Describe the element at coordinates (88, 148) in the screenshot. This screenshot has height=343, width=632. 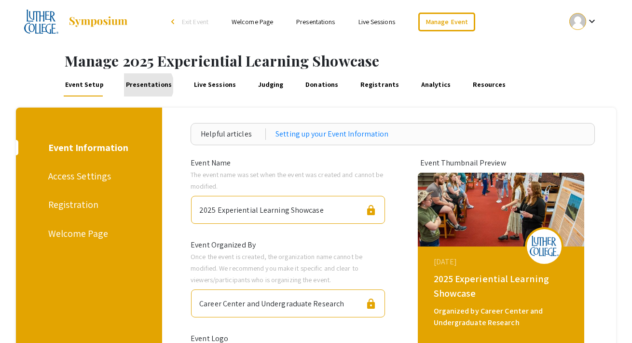
I see `div: Event Information` at that location.